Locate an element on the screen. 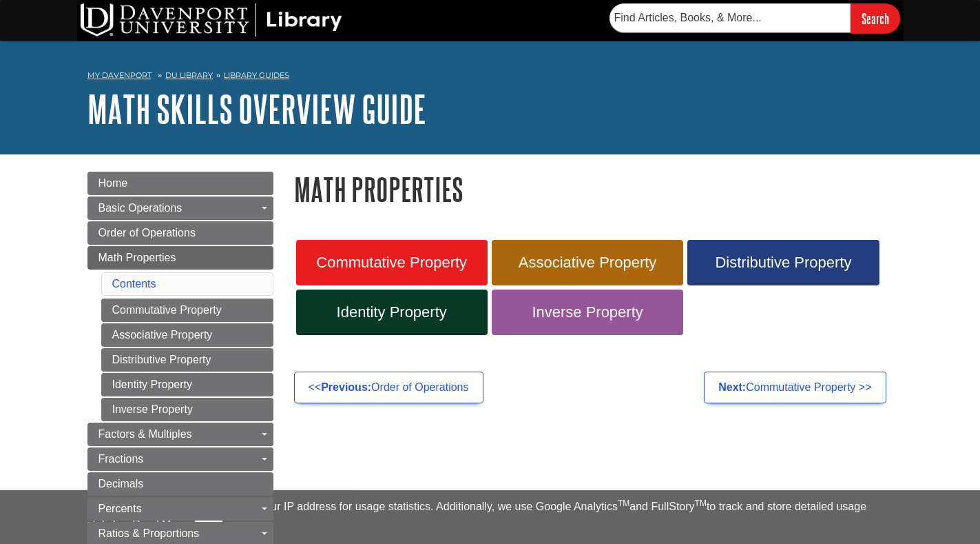  span: Commutative Property is located at coordinates (392, 263).